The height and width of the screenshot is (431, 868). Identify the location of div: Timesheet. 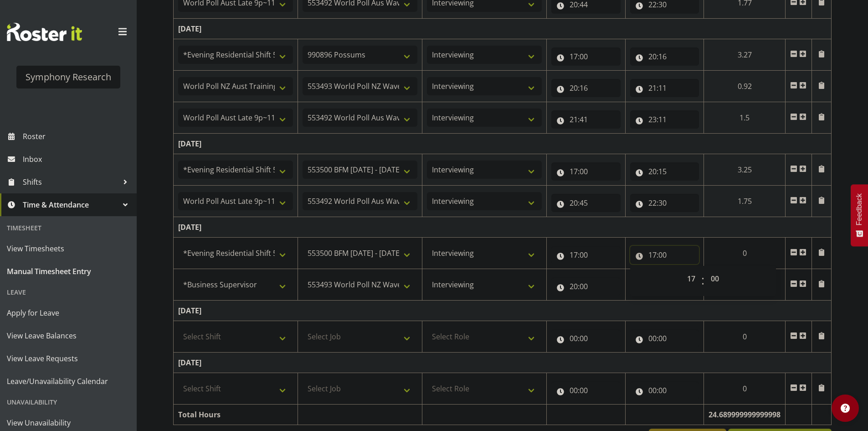
(68, 228).